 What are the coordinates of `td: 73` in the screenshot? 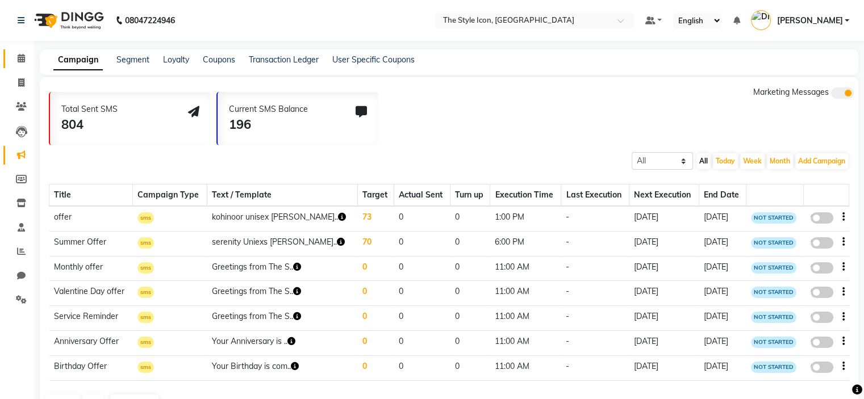 It's located at (376, 219).